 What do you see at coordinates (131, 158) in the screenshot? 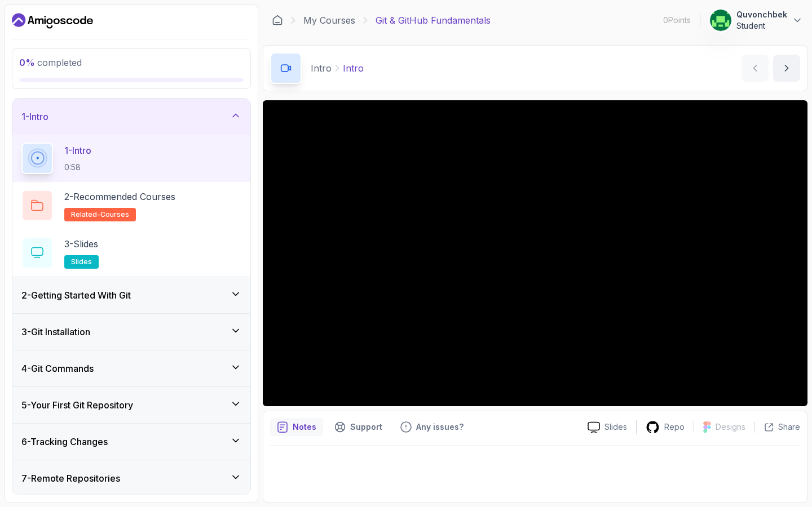
I see `button: 1-Intro0:58` at bounding box center [131, 158].